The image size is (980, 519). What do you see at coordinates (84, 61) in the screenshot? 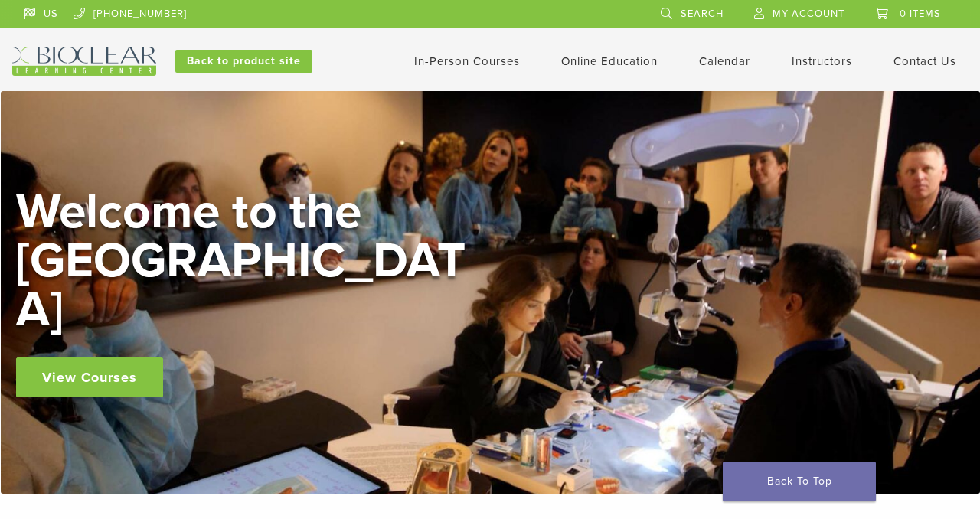
I see `img: Bioclear` at bounding box center [84, 61].